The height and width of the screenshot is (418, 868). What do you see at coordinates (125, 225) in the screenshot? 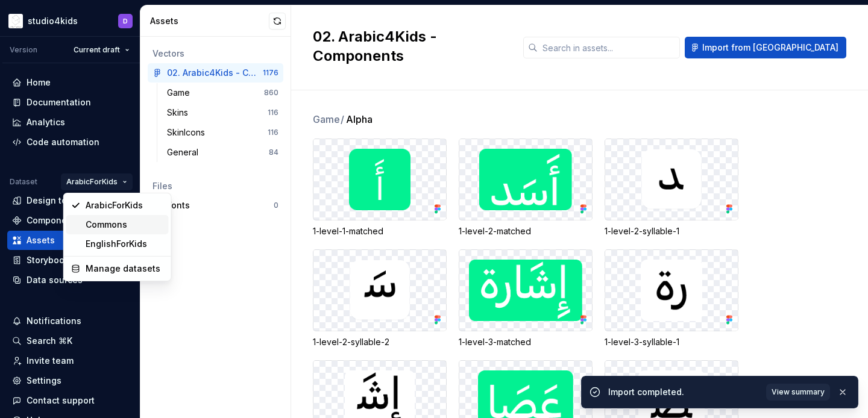
I see `div: Commons` at bounding box center [125, 225].